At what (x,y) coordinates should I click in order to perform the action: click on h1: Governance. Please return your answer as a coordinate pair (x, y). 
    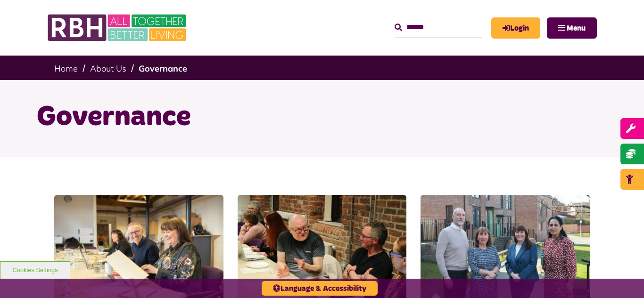
    Looking at the image, I should click on (322, 117).